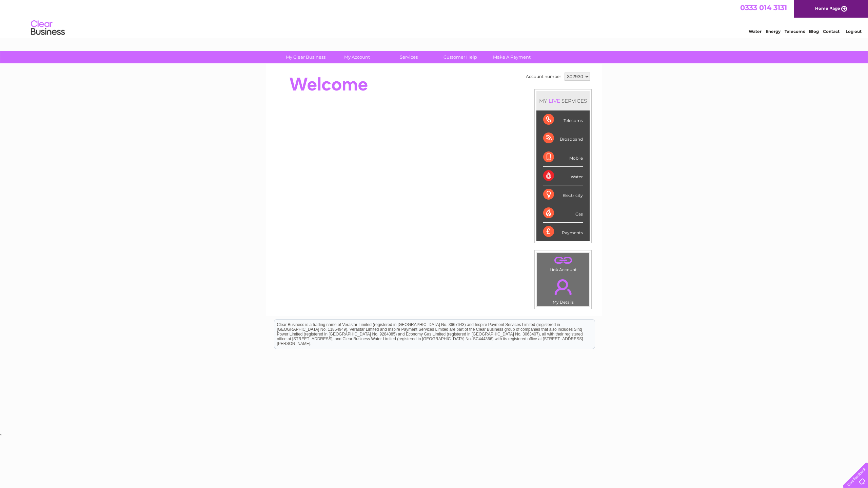 The height and width of the screenshot is (488, 868). Describe the element at coordinates (409, 57) in the screenshot. I see `a: Services` at that location.